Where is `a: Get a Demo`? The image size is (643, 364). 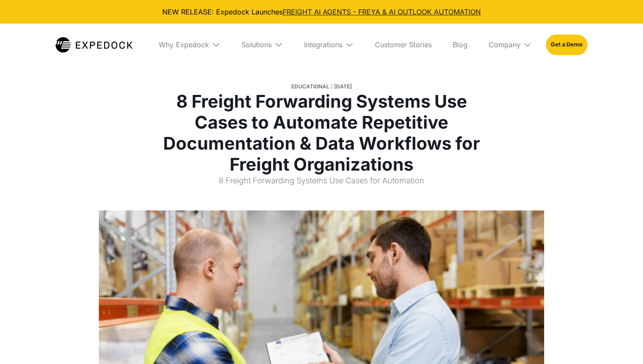 a: Get a Demo is located at coordinates (567, 45).